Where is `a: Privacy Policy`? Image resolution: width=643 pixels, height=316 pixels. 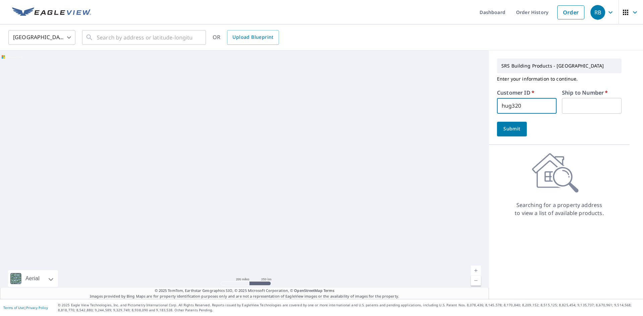 a: Privacy Policy is located at coordinates (37, 308).